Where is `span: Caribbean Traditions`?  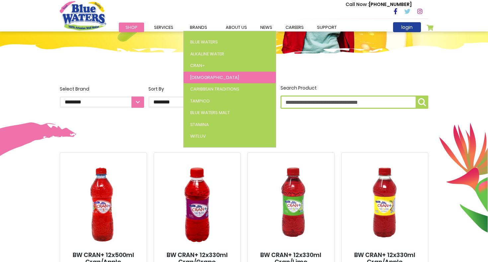 span: Caribbean Traditions is located at coordinates (215, 89).